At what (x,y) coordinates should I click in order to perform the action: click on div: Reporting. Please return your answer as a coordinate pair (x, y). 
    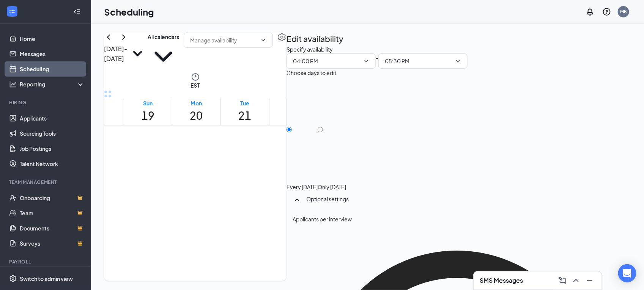
    Looking at the image, I should click on (52, 84).